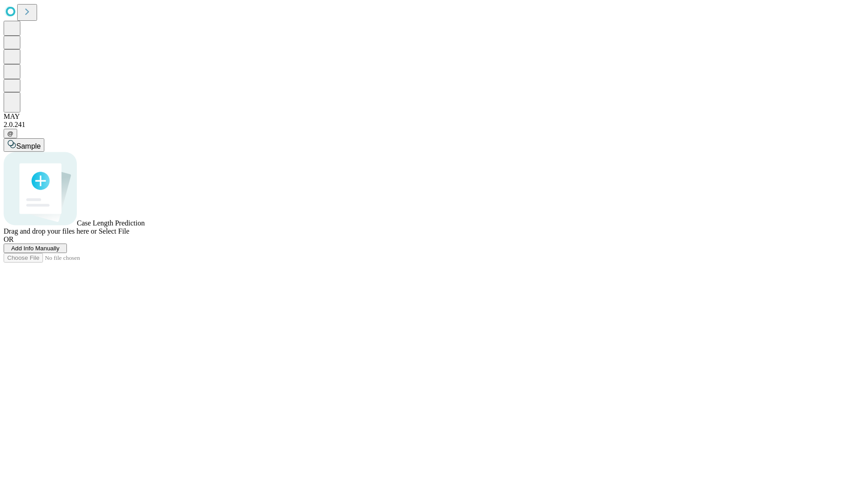 This screenshot has width=868, height=488. What do you see at coordinates (111, 223) in the screenshot?
I see `span: Case Length Prediction` at bounding box center [111, 223].